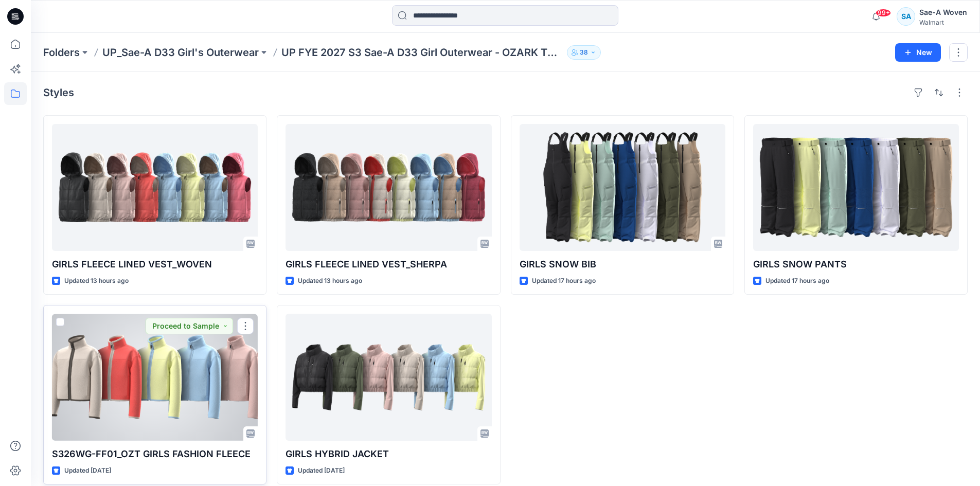 This screenshot has width=980, height=486. What do you see at coordinates (155, 377) in the screenshot?
I see `a: S326WG-FF01_OZT GIRLS FASHION FLEECE` at bounding box center [155, 377].